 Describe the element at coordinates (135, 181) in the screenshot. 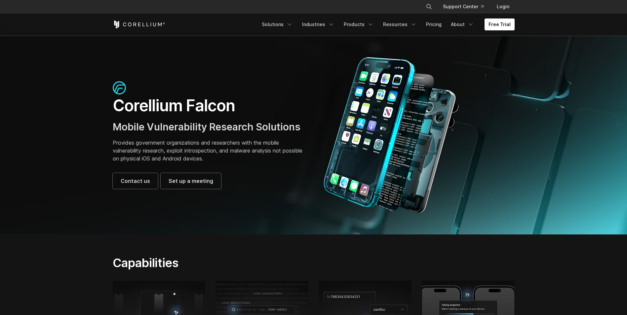

I see `a: Contact us` at that location.